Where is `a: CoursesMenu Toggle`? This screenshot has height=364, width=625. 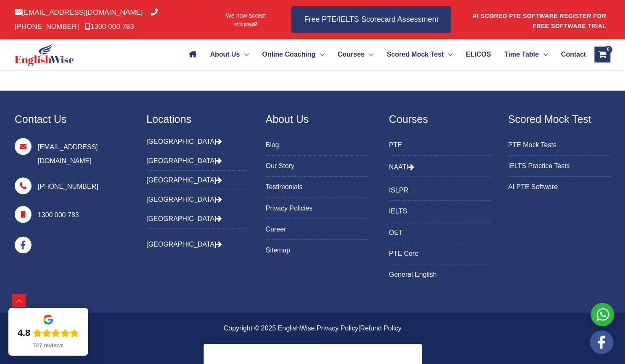 a: CoursesMenu Toggle is located at coordinates (355, 54).